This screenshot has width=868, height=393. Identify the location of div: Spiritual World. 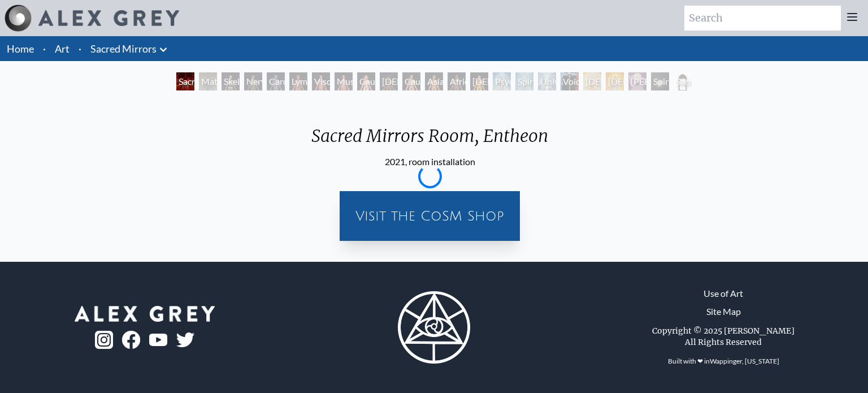
(660, 82).